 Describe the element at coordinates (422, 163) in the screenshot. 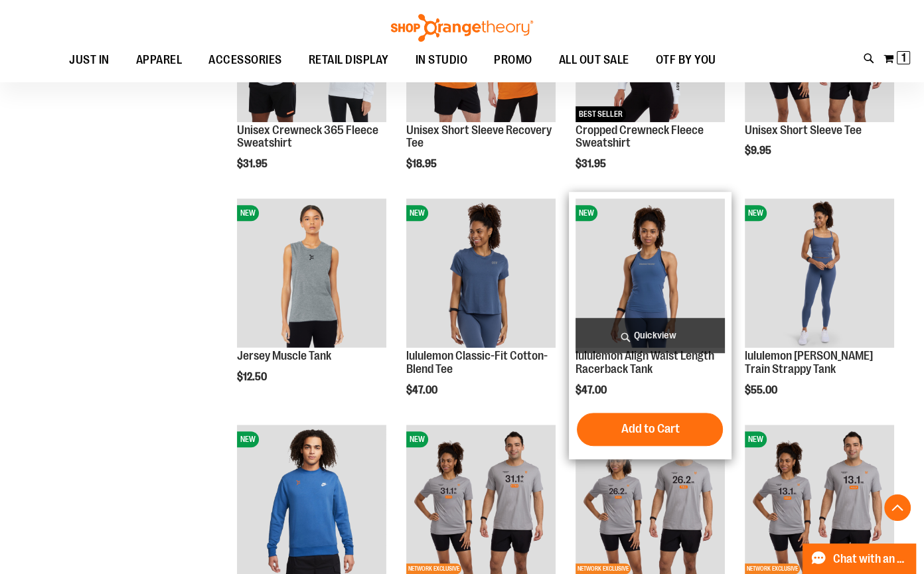

I see `span: $18.95` at that location.